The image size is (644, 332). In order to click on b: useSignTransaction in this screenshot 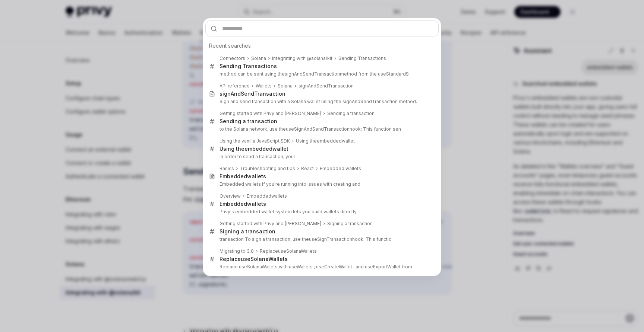, I will do `click(331, 239)`.